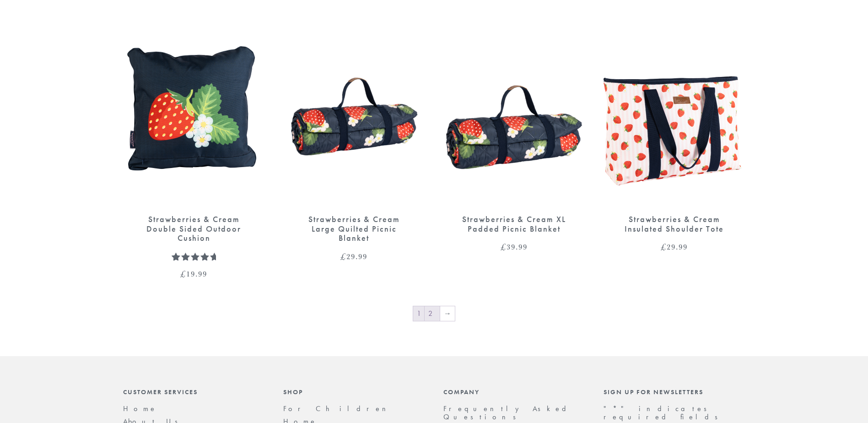 This screenshot has width=868, height=423. I want to click on a: Frequently Asked Questions, so click(508, 413).